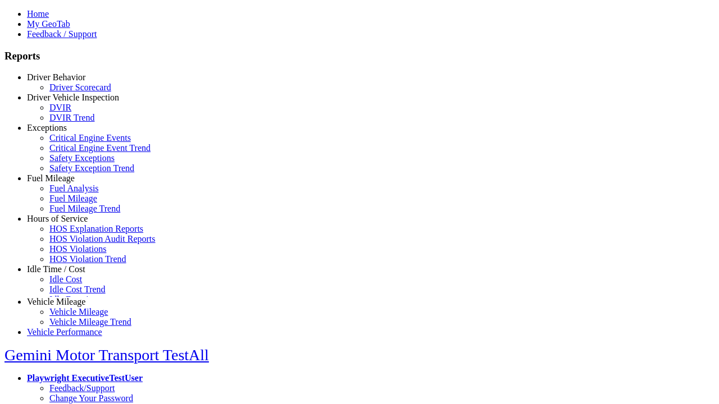 The height and width of the screenshot is (404, 719). Describe the element at coordinates (72, 117) in the screenshot. I see `a: DVIR Trend` at that location.